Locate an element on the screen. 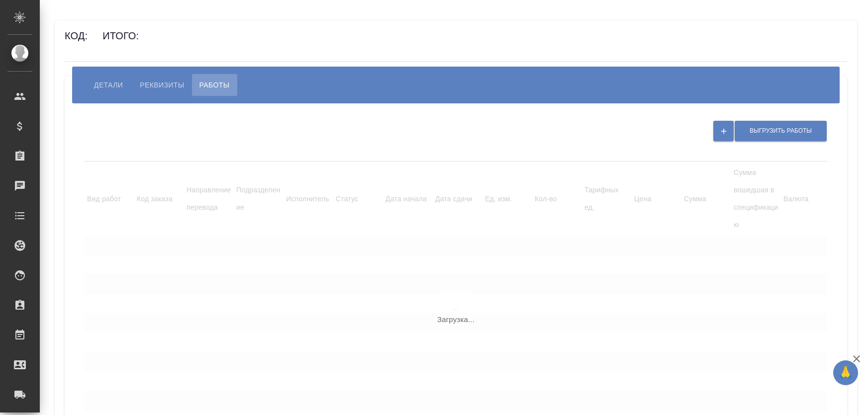  span: Реквизиты is located at coordinates (161, 85).